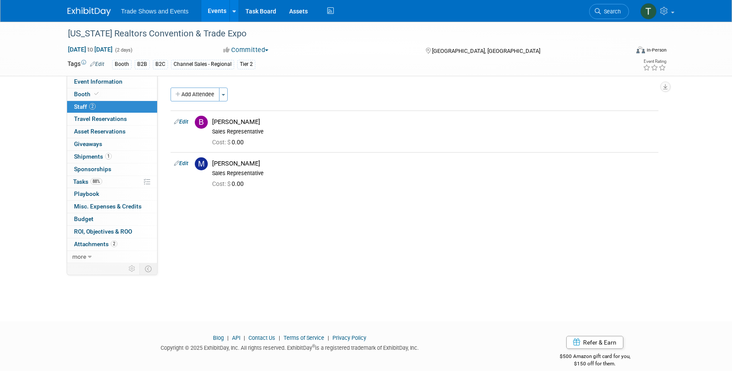 The width and height of the screenshot is (732, 371). I want to click on img: ExhibitDay, so click(89, 12).